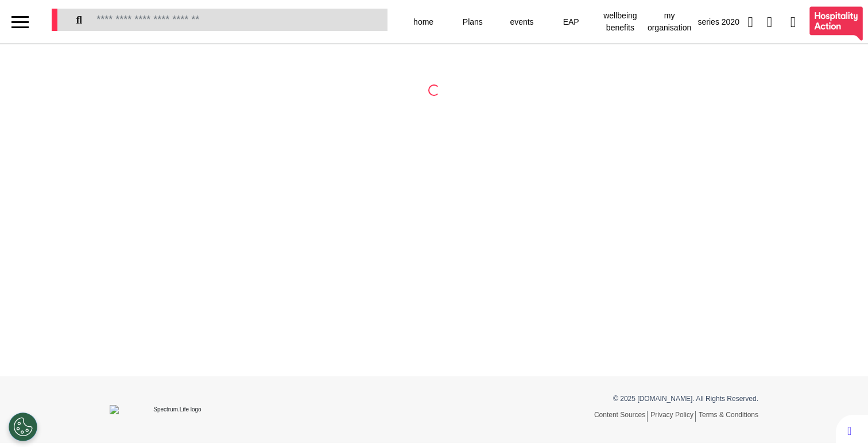  Describe the element at coordinates (173, 409) in the screenshot. I see `img: Spectrum.Life logo` at that location.